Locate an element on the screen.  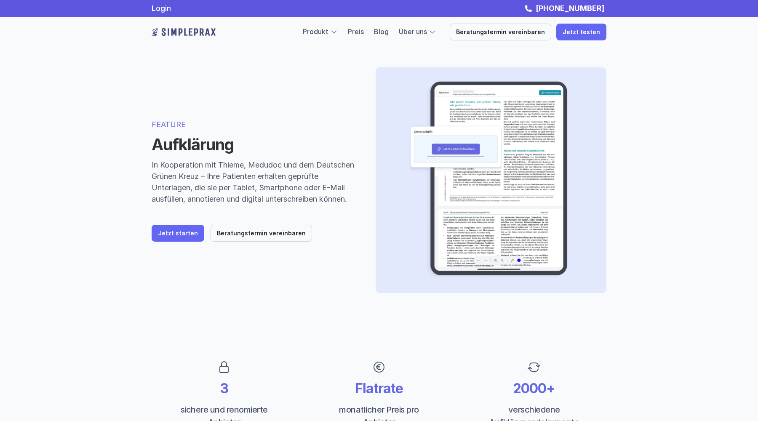
p: In Kooperation mit Thieme, Medudoc und dem Deutschen Grünen Kreuz – Ihre Patienten erhalten geprü... is located at coordinates (254, 182).